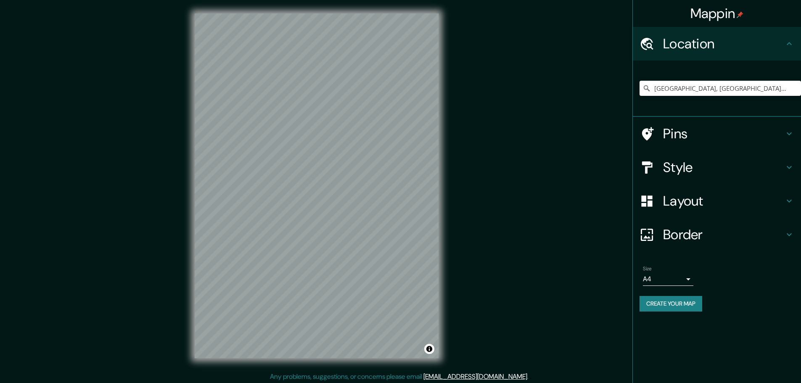  I want to click on img: pin-icon.png, so click(740, 15).